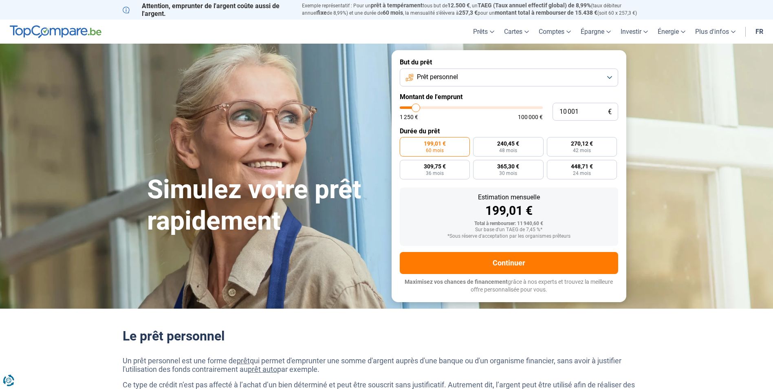  Describe the element at coordinates (582, 173) in the screenshot. I see `span: 24 mois` at that location.